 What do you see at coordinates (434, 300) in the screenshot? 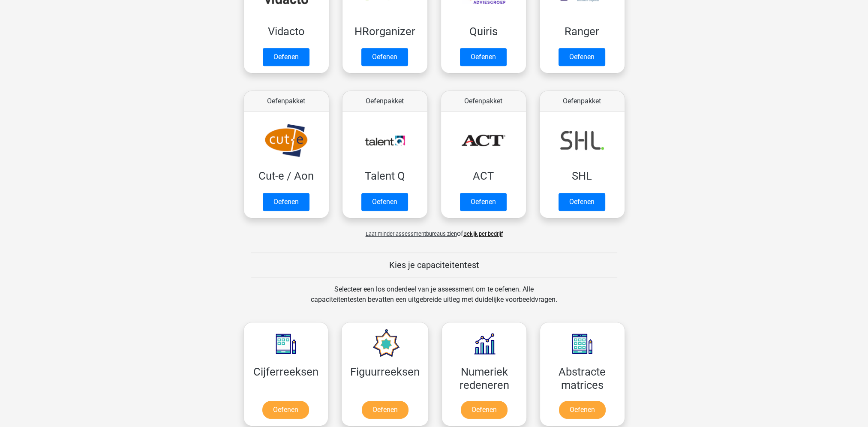
I see `div: Selecteer een los onderdeel van je assessment om te oefenen. Alle capaciteitentesten bevatten een...` at bounding box center [434, 300].